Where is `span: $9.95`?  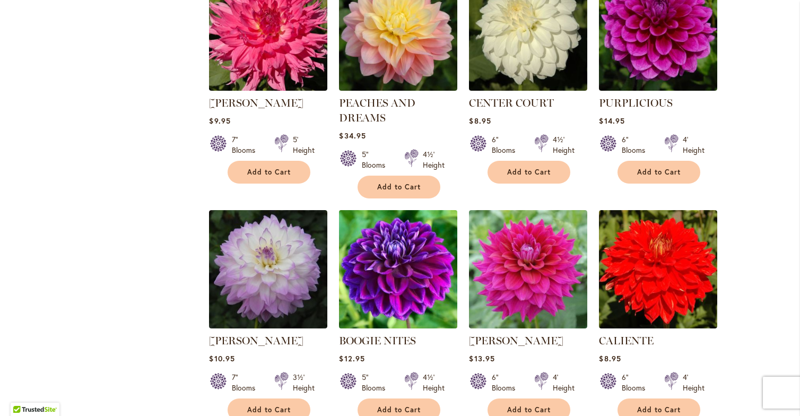
span: $9.95 is located at coordinates (220, 120).